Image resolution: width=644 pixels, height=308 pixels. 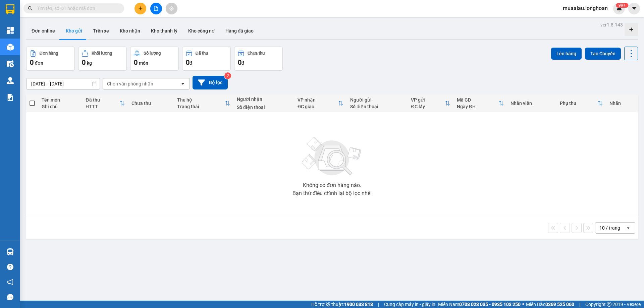 What do you see at coordinates (342, 304) in the screenshot?
I see `span: Hỗ trợ kỹ thuật:` at bounding box center [342, 304].